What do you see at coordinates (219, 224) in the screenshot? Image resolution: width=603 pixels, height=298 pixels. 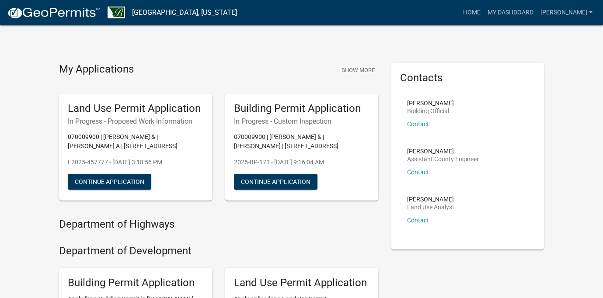 I see `h4: Department of Highways` at bounding box center [219, 224].